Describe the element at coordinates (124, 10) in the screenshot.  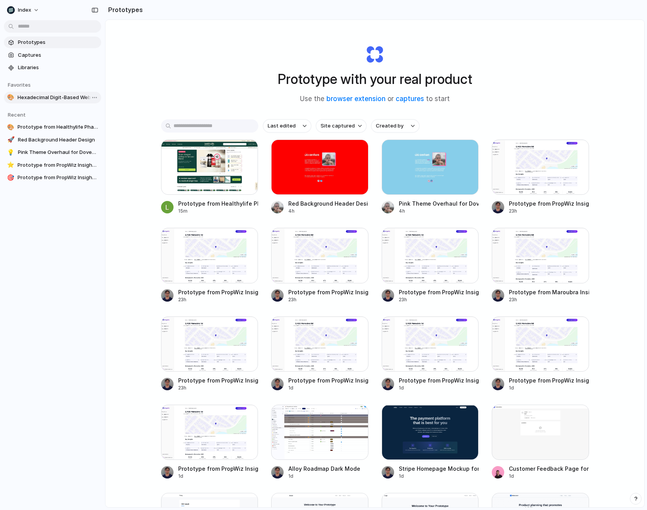
I see `h2: Prototypes` at that location.